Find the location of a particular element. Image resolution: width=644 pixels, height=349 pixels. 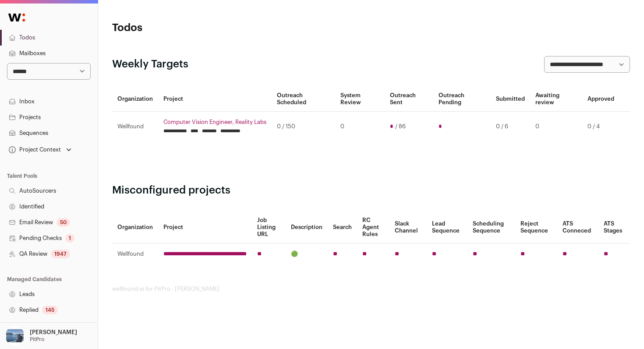

h1: Todos is located at coordinates (199, 28).